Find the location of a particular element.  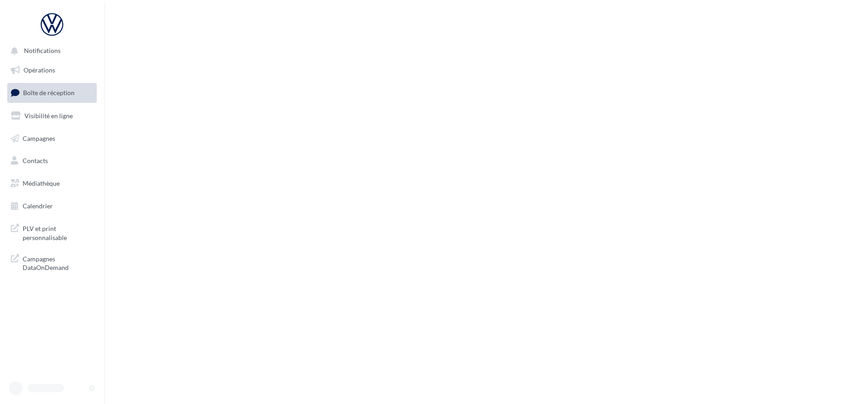

a: Calendrier is located at coordinates (52, 206).